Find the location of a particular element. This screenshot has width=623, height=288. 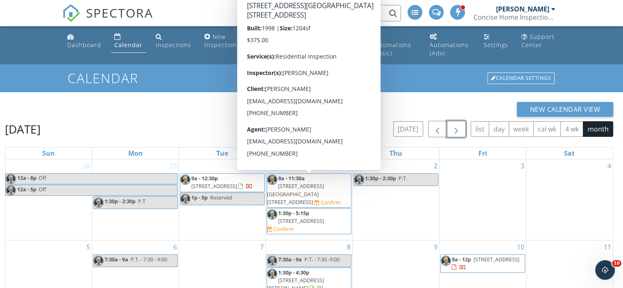

td: Go to September 29, 2025 is located at coordinates (136, 200).